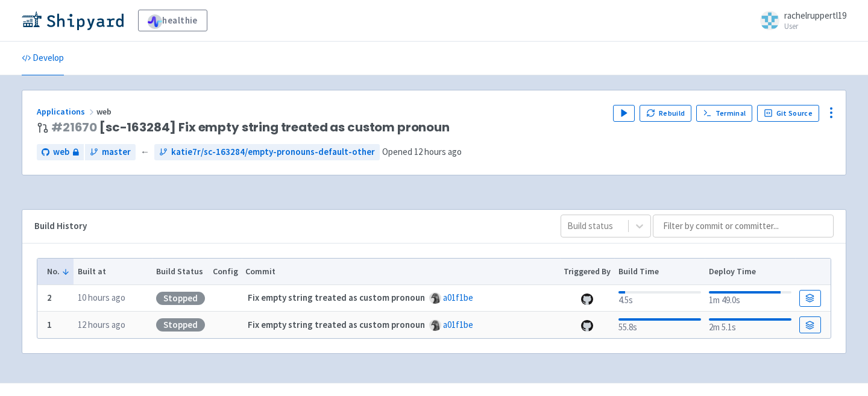 The width and height of the screenshot is (868, 396). What do you see at coordinates (225, 272) in the screenshot?
I see `th: Config` at bounding box center [225, 272].